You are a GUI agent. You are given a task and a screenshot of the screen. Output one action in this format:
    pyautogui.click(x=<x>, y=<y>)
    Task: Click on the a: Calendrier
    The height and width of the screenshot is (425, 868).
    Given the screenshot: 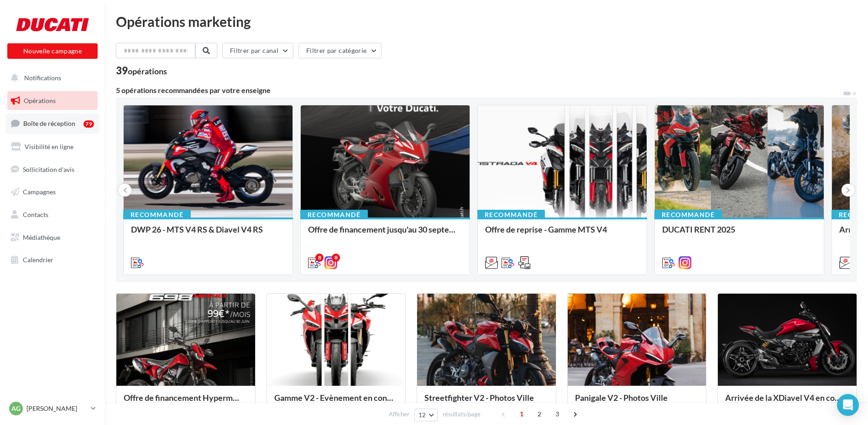 What is the action you would take?
    pyautogui.click(x=52, y=260)
    